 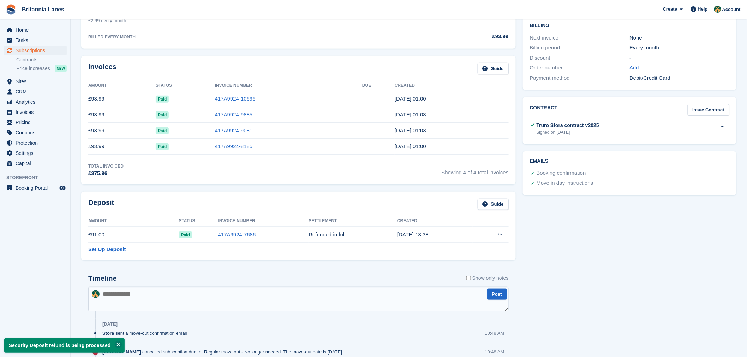 What do you see at coordinates (37, 40) in the screenshot?
I see `span: Tasks` at bounding box center [37, 40].